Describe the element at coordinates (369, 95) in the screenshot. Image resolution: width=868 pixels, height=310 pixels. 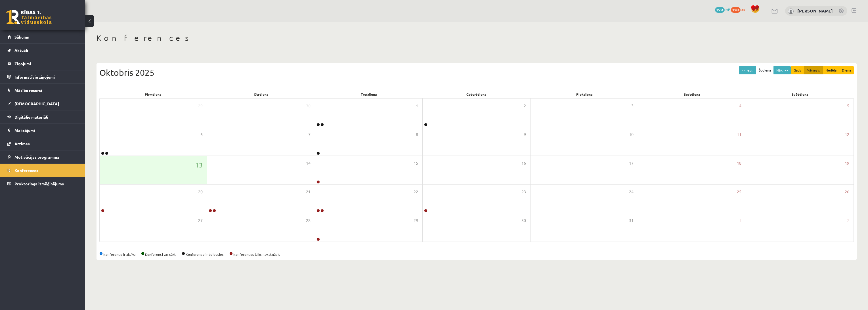
I see `div: Trešdiena` at that location.